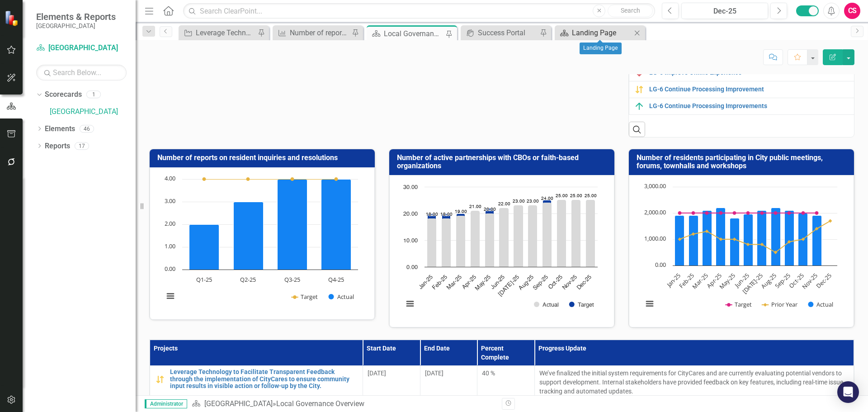  What do you see at coordinates (170, 223) in the screenshot?
I see `text: 2.00` at bounding box center [170, 223].